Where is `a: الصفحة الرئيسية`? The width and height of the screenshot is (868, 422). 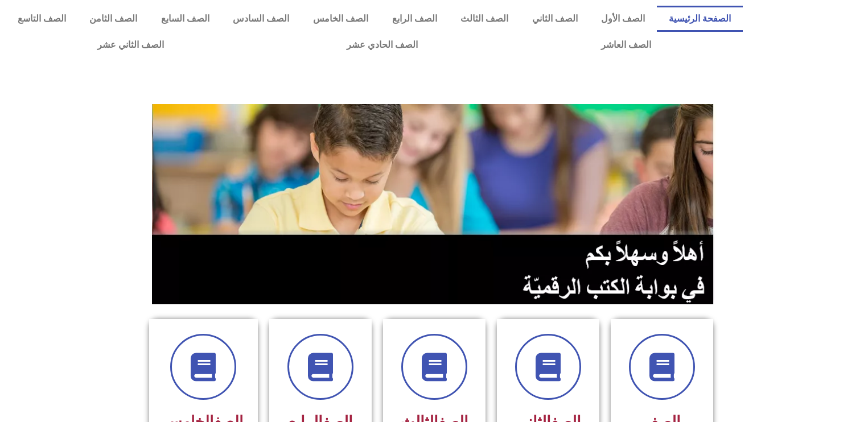
a: الصفحة الرئيسية is located at coordinates (700, 19).